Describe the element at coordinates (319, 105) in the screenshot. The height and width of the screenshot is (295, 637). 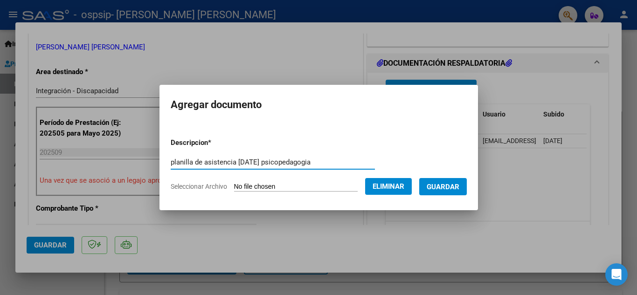
I see `h2: Agregar documento` at that location.